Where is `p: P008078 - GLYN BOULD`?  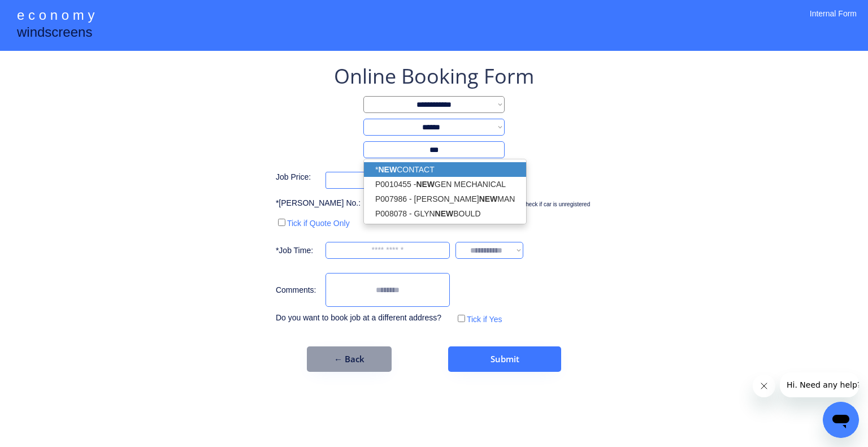
p: P008078 - GLYN BOULD is located at coordinates (445, 214).